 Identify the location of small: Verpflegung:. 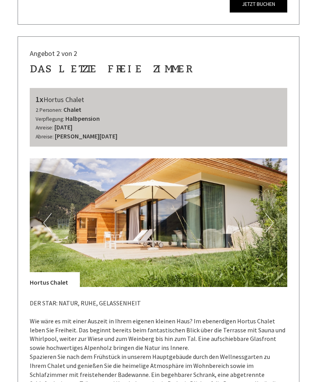
(50, 119).